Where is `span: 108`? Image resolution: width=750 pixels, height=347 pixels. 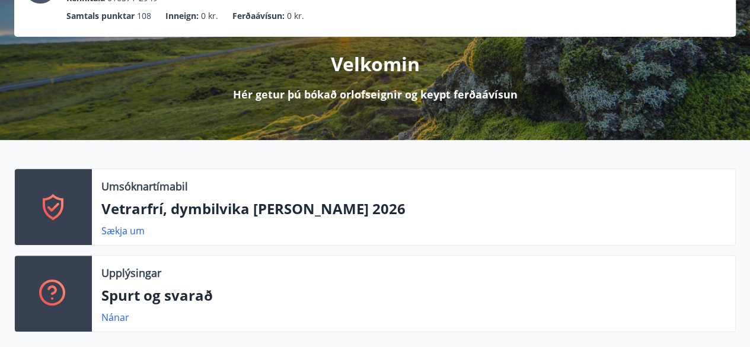 span: 108 is located at coordinates (144, 16).